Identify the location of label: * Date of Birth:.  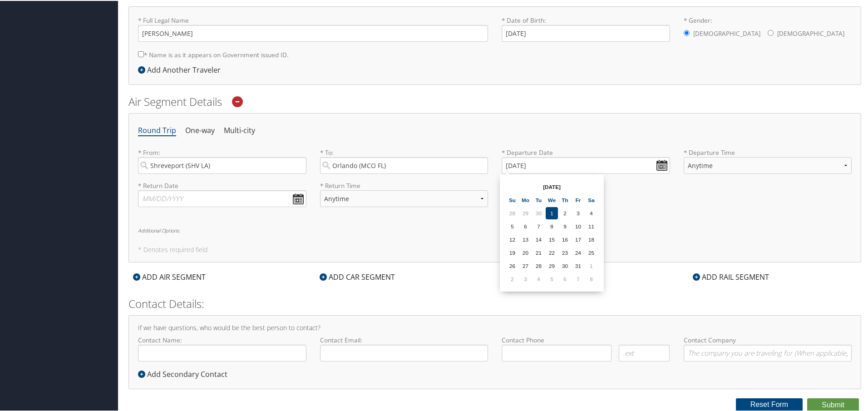
(586, 28).